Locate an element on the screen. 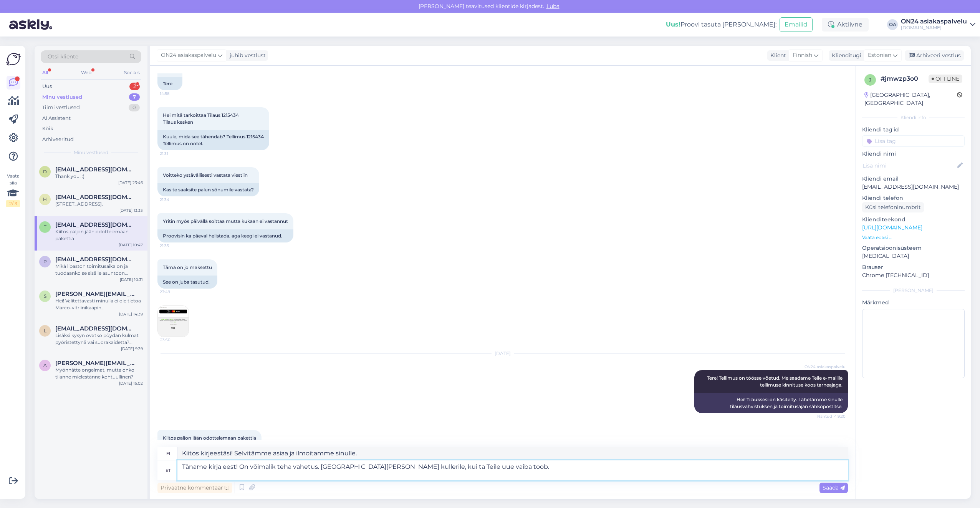 This screenshot has height=508, width=980. span: 21:34 is located at coordinates (174, 199).